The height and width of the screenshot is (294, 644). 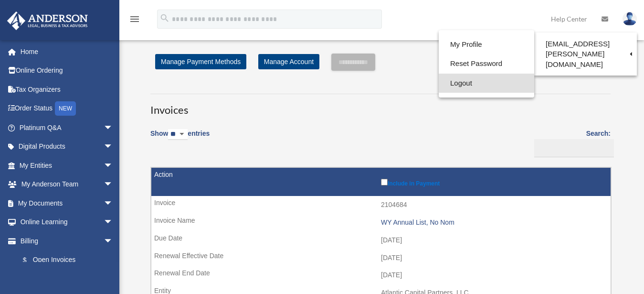 What do you see at coordinates (487, 83) in the screenshot?
I see `a: Logout` at bounding box center [487, 83].